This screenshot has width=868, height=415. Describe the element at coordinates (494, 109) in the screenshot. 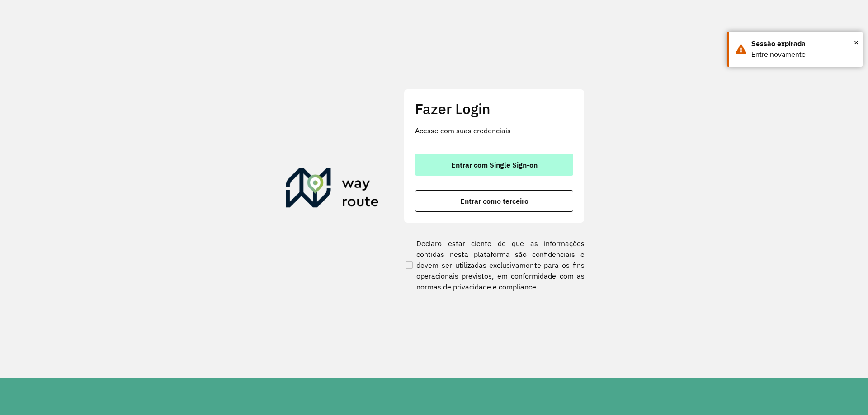

I see `h2: Fazer Login` at that location.